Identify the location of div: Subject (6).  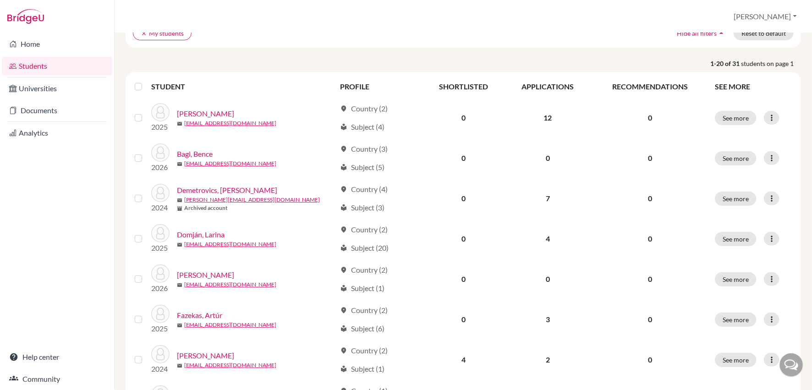
(362, 329).